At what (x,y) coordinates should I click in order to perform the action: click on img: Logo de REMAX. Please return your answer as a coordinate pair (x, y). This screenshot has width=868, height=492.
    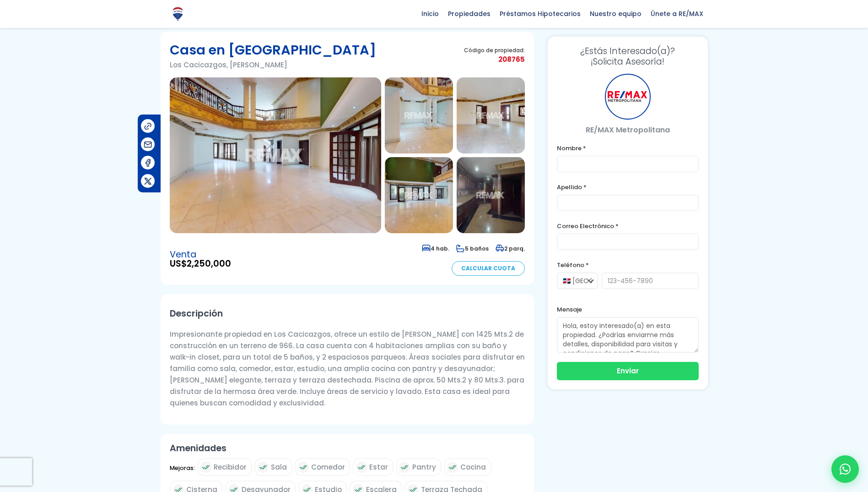
    Looking at the image, I should click on (177, 14).